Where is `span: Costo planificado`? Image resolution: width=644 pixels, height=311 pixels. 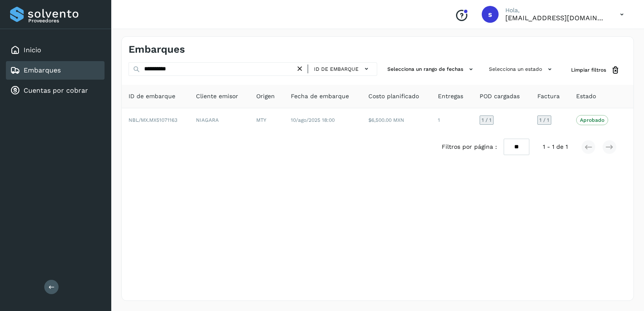 span: Costo planificado is located at coordinates (394, 96).